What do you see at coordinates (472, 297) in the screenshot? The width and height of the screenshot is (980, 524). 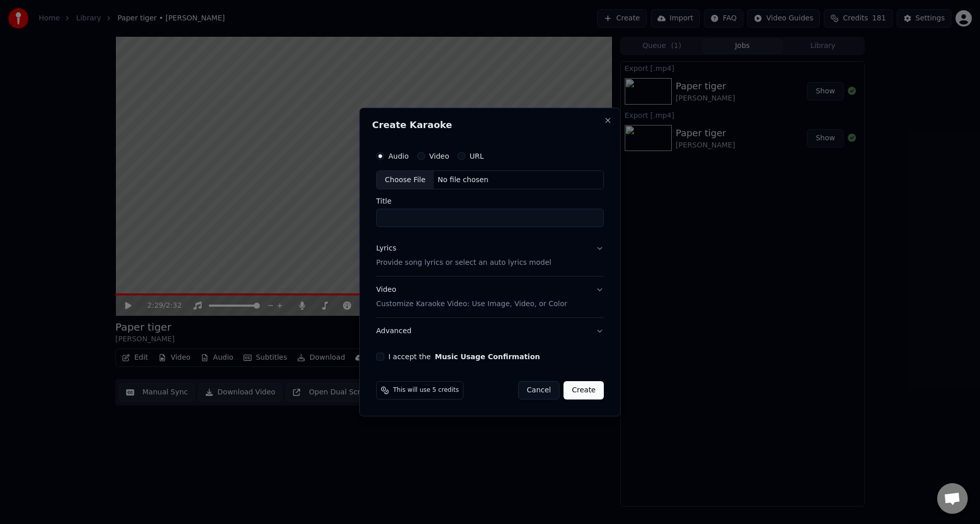 I see `div: Video` at bounding box center [472, 297].